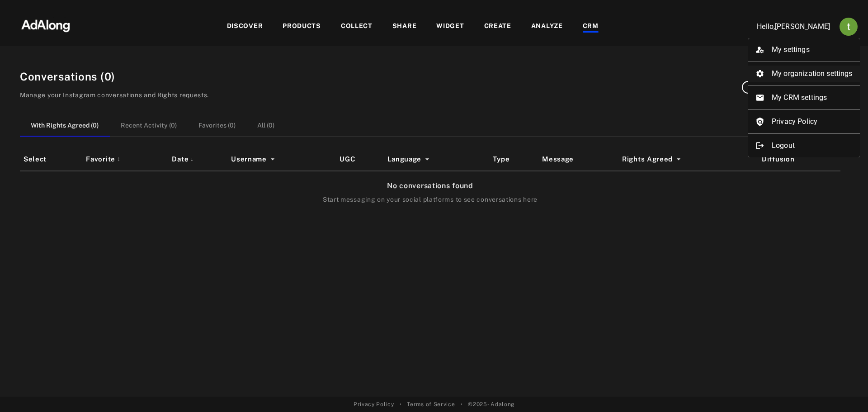  What do you see at coordinates (804, 97) in the screenshot?
I see `li: My CRM settings` at bounding box center [804, 97].